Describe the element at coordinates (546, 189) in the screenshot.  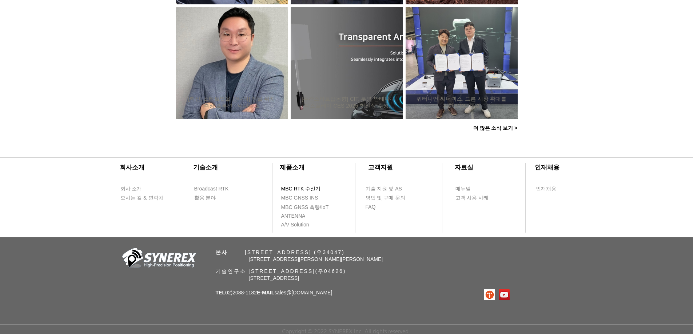
I see `span: 인재채용` at that location.